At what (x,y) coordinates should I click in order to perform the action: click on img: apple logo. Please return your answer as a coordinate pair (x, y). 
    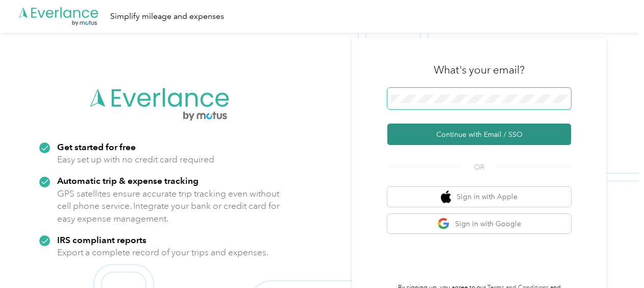
    Looking at the image, I should click on (446, 197).